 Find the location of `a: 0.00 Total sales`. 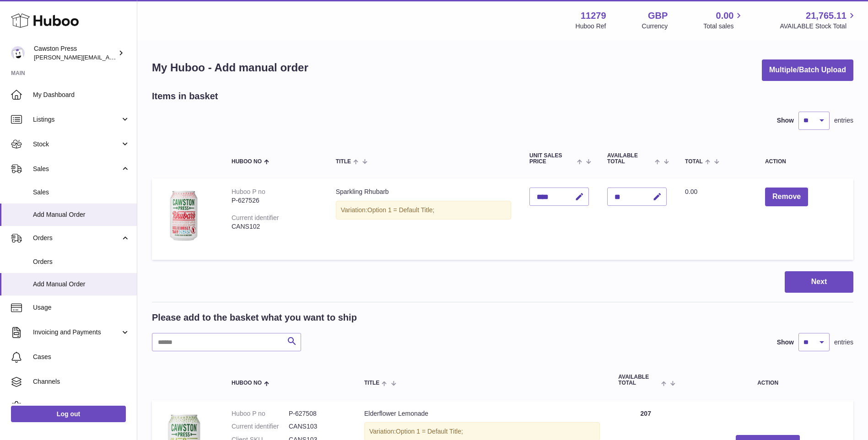

a: 0.00 Total sales is located at coordinates (723, 20).